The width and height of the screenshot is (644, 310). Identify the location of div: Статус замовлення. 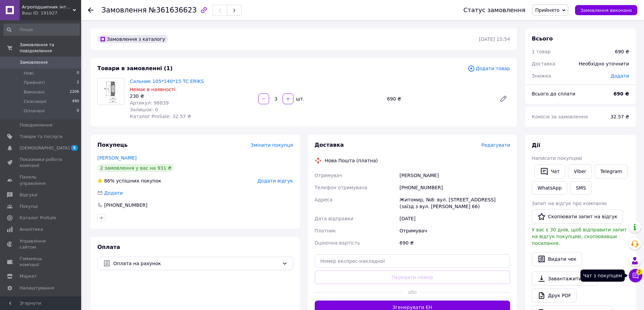
(495, 10).